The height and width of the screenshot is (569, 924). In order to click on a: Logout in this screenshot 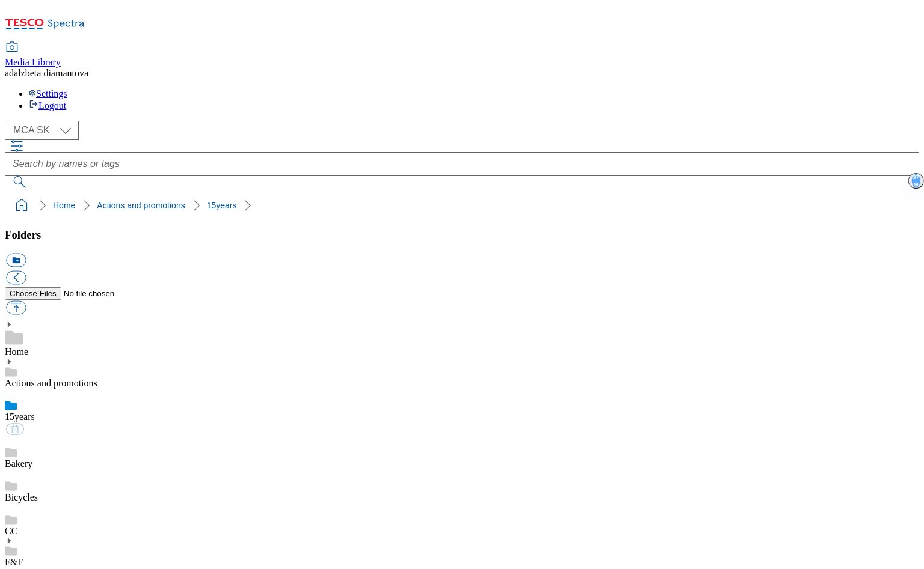, I will do `click(48, 105)`.